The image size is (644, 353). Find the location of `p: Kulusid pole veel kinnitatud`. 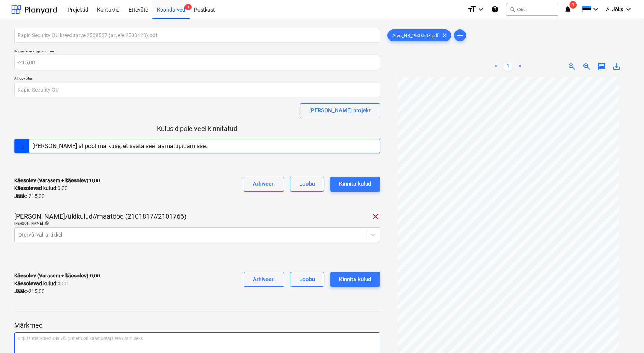

p: Kulusid pole veel kinnitatud is located at coordinates (197, 128).